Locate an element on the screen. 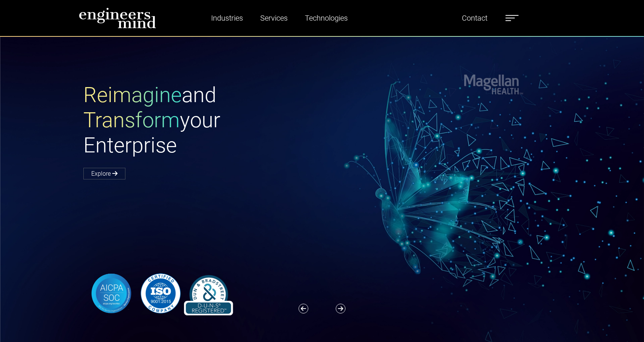 The image size is (644, 342). a: Explore is located at coordinates (104, 174).